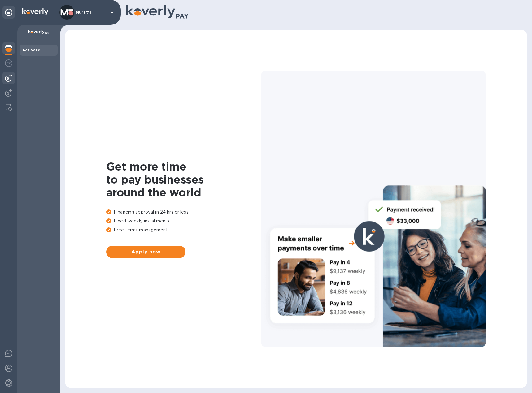  What do you see at coordinates (31, 50) in the screenshot?
I see `b: Activate` at bounding box center [31, 50].